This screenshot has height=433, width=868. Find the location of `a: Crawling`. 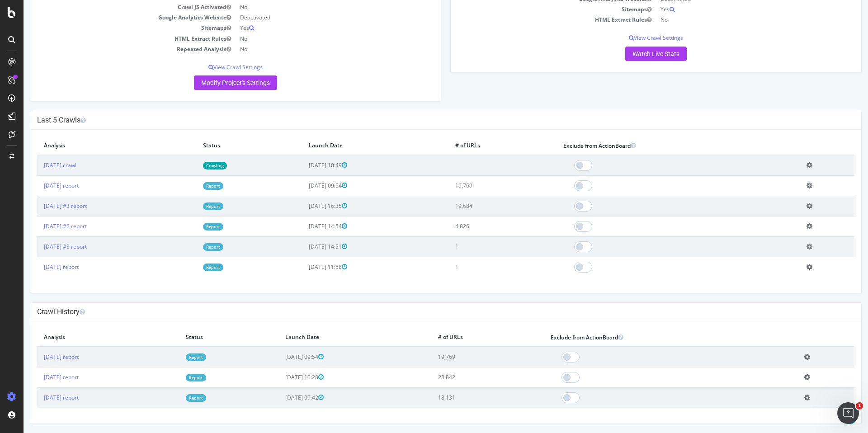

a: Crawling is located at coordinates (191, 165).